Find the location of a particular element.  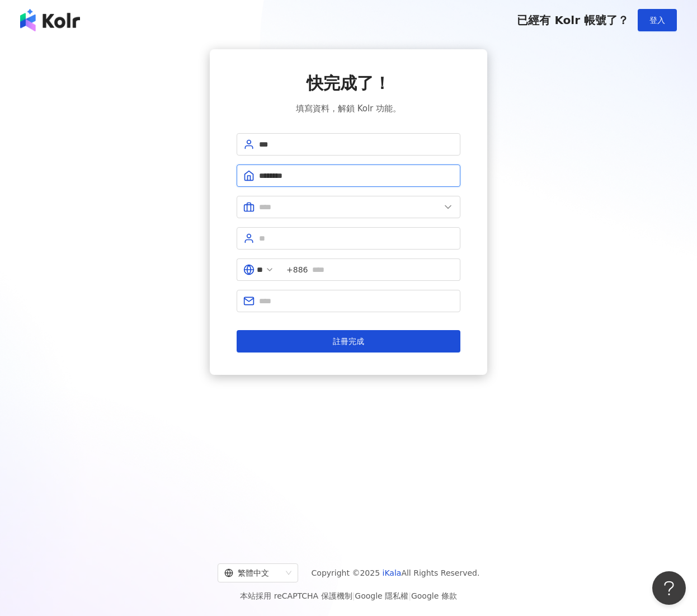

img: logo is located at coordinates (50, 20).